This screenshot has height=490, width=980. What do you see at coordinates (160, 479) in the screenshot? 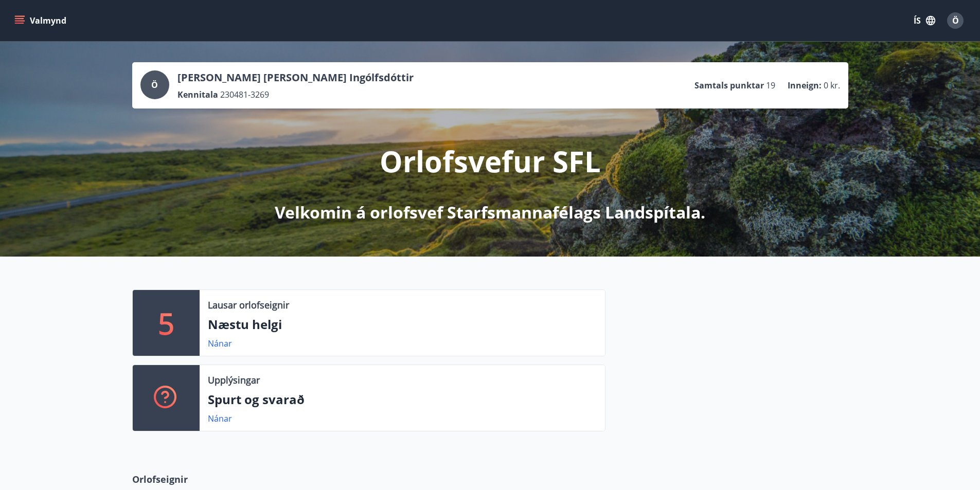
I see `span: Orlofseignir` at bounding box center [160, 479].